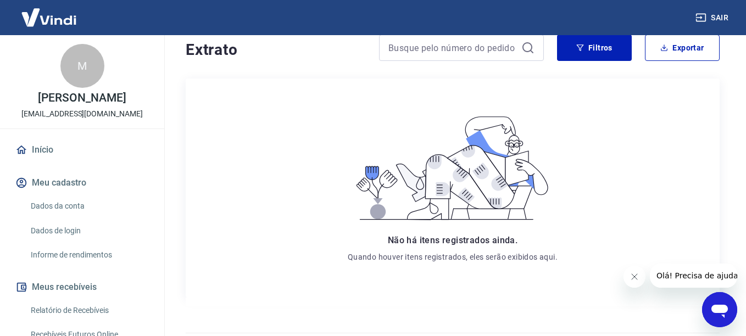  What do you see at coordinates (453, 48) in the screenshot?
I see `input: Busque pelo número do pedido` at bounding box center [453, 48].